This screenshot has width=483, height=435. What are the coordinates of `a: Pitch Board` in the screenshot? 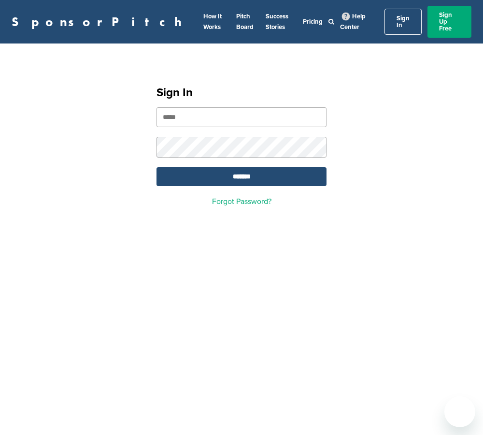 It's located at (245, 22).